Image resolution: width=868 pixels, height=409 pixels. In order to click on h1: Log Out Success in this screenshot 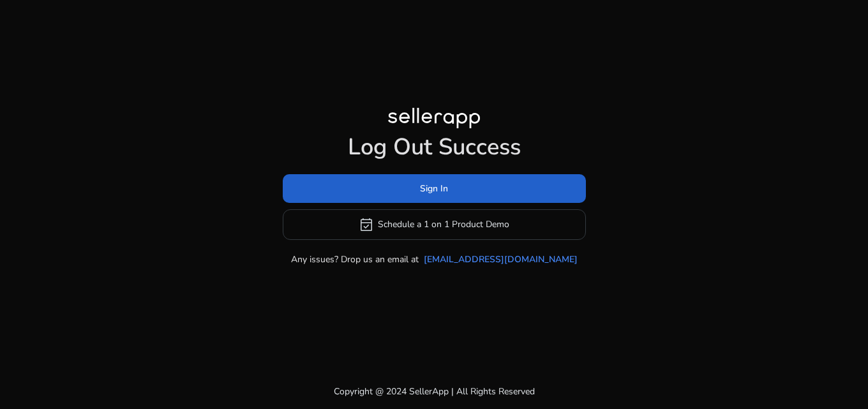, I will do `click(434, 146)`.